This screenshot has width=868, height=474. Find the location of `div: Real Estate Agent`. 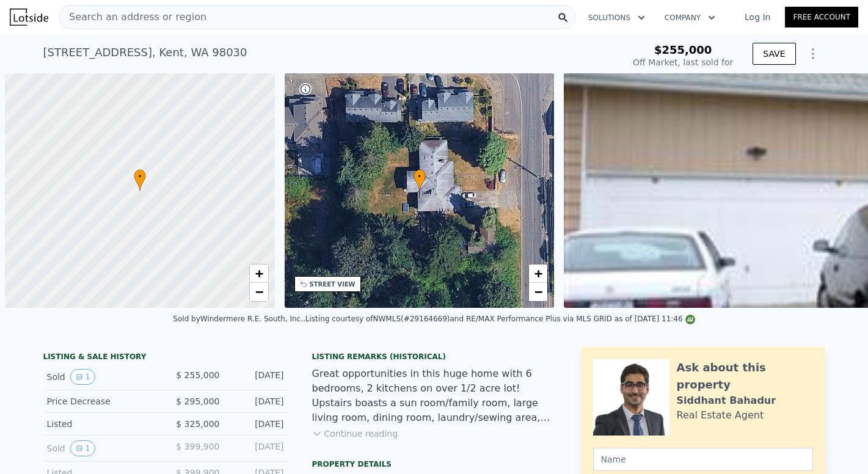

div: Real Estate Agent is located at coordinates (720, 415).